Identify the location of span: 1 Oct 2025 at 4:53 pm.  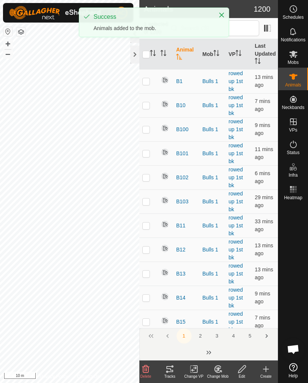
(264, 153).